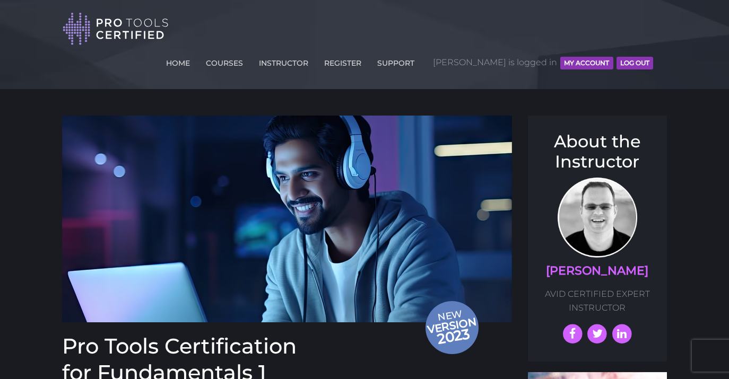  What do you see at coordinates (287, 219) in the screenshot?
I see `a: Newversion 2023` at bounding box center [287, 219].